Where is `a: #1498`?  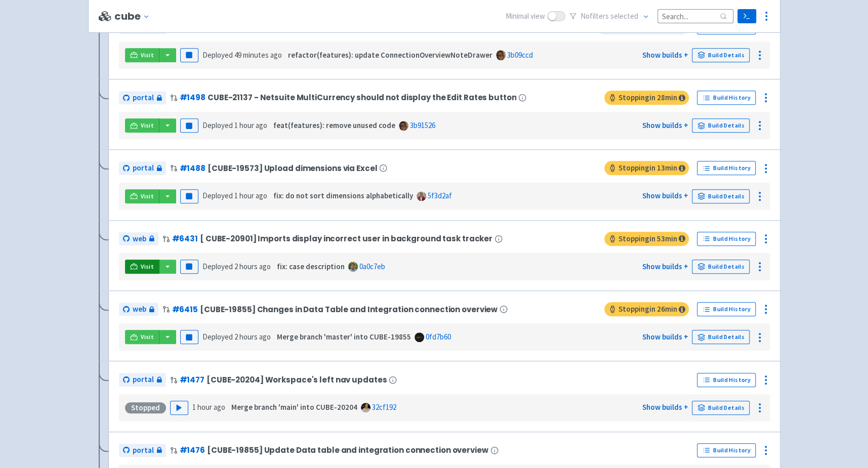
a: #1498 is located at coordinates (192, 97).